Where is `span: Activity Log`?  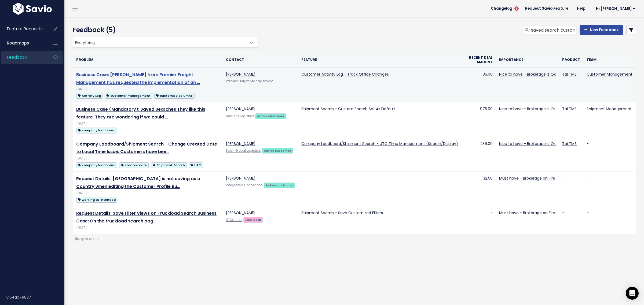 span: Activity Log is located at coordinates (90, 96).